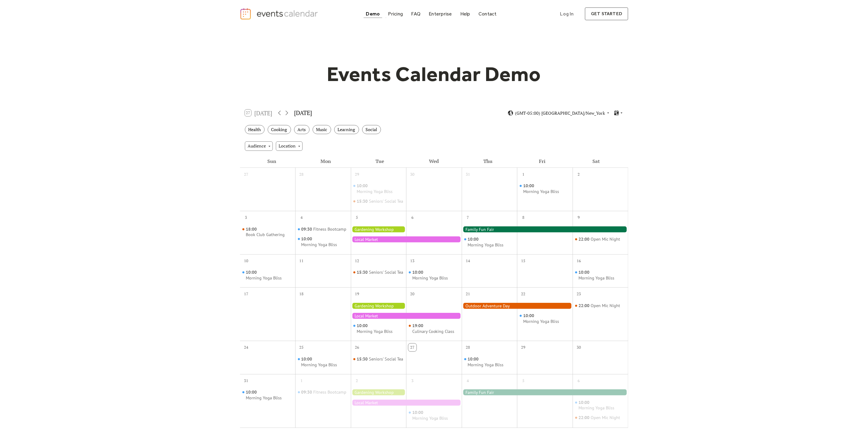  What do you see at coordinates (434, 74) in the screenshot?
I see `h1: Events Calendar Demo` at bounding box center [434, 74].